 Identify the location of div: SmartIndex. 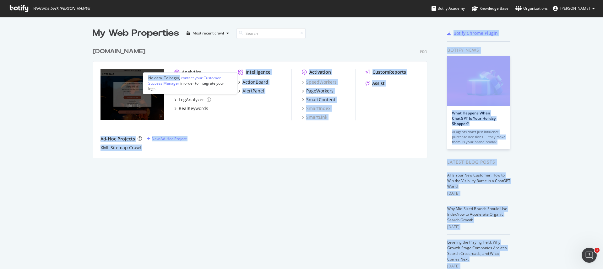
(316, 109).